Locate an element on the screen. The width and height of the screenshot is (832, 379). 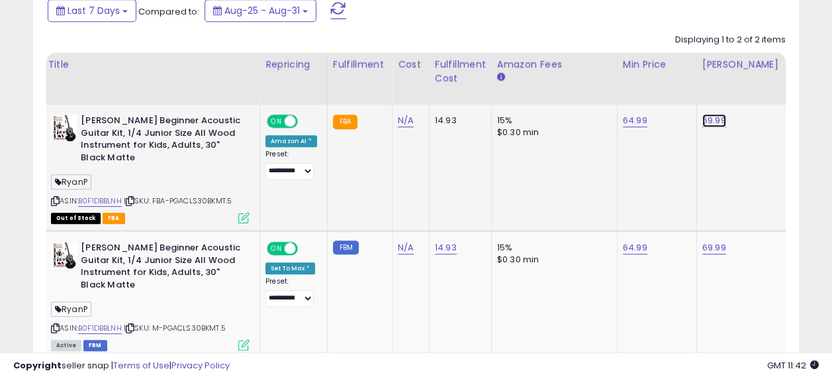
div: Fulfillment is located at coordinates (359, 64).